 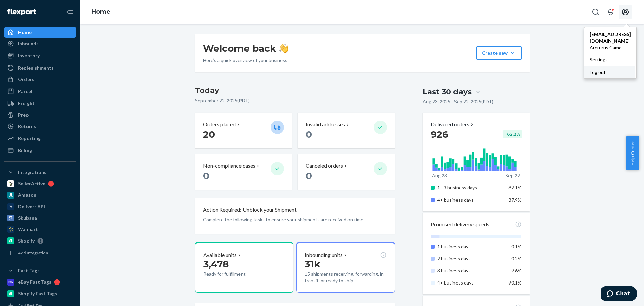 I want to click on h1: Welcome back, so click(x=246, y=49).